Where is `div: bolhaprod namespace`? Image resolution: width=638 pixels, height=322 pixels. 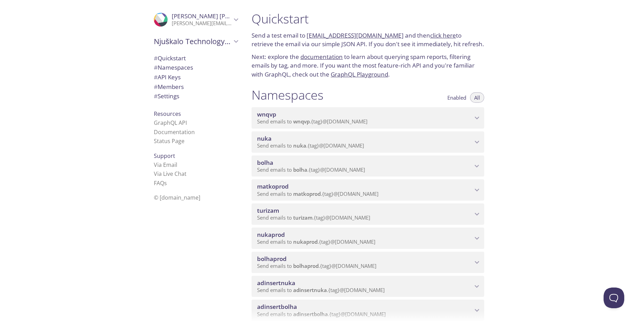
div: bolhaprod namespace is located at coordinates (368, 262).